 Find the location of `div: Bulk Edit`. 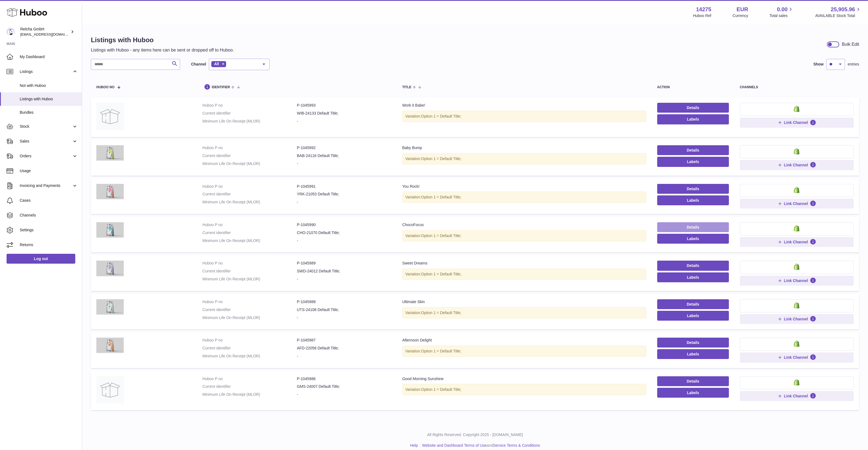

div: Bulk Edit is located at coordinates (850, 45).